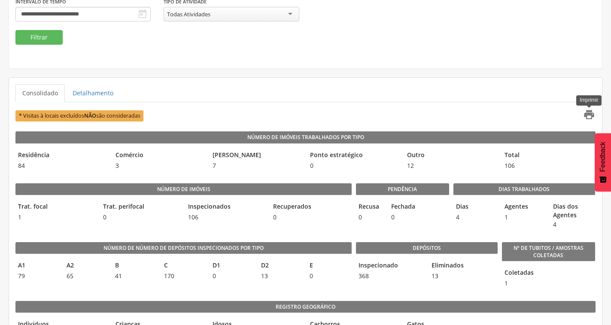  Describe the element at coordinates (390, 276) in the screenshot. I see `span: 368` at that location.